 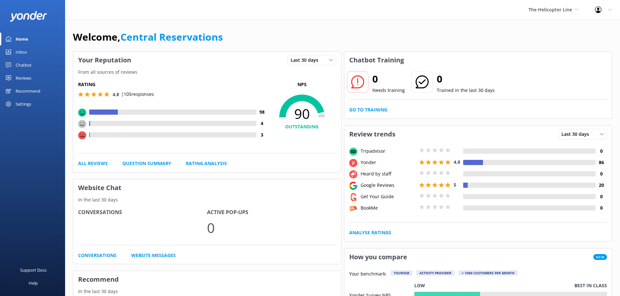 What do you see at coordinates (153, 256) in the screenshot?
I see `a: Website Messages` at bounding box center [153, 256].